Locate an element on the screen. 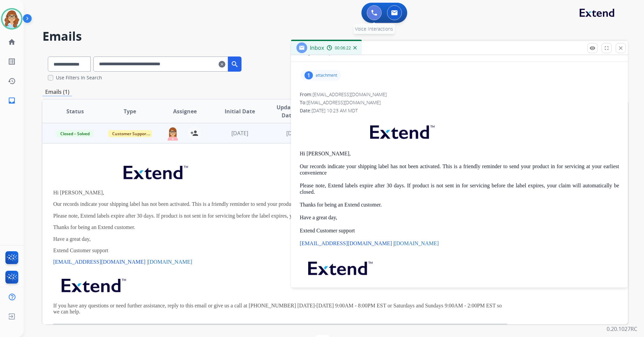 The image size is (644, 337). mat-icon: list_alt is located at coordinates (12, 62).